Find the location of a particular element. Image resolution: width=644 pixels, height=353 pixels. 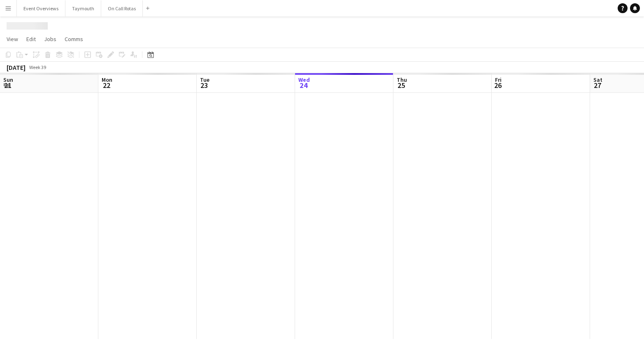

span: 21 is located at coordinates (8, 85).